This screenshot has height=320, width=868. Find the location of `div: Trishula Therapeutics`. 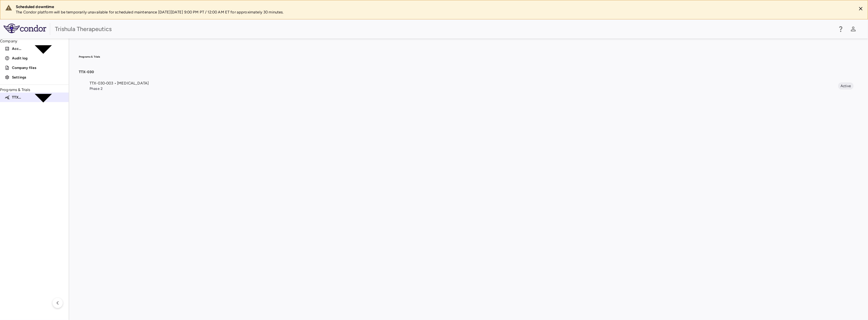

div: Trishula Therapeutics is located at coordinates (444, 29).